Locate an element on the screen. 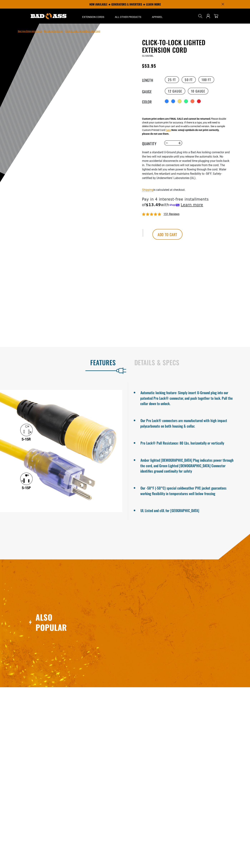 This screenshot has height=868, width=250. summary: Apparel is located at coordinates (157, 16).